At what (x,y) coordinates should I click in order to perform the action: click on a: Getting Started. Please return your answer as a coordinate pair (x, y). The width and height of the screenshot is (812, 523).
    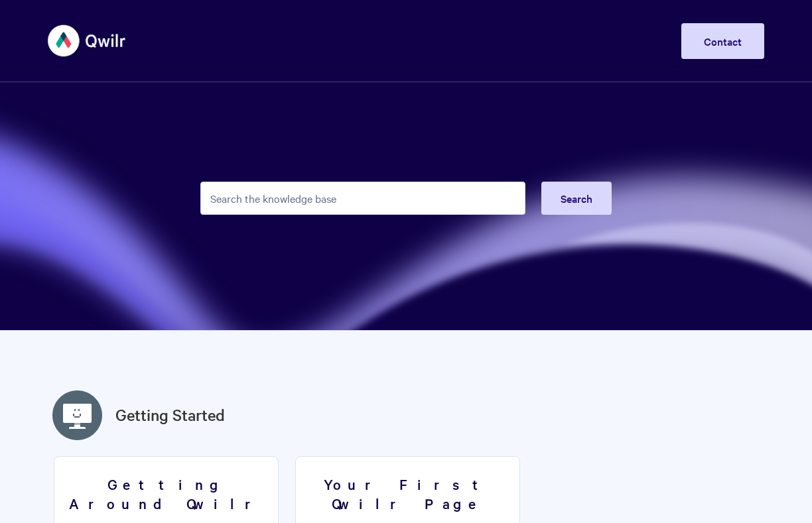
    Looking at the image, I should click on (170, 416).